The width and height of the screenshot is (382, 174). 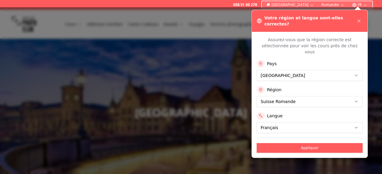 What do you see at coordinates (309, 21) in the screenshot?
I see `h3: Votre région et langue sont-elles correctes?` at bounding box center [309, 21].